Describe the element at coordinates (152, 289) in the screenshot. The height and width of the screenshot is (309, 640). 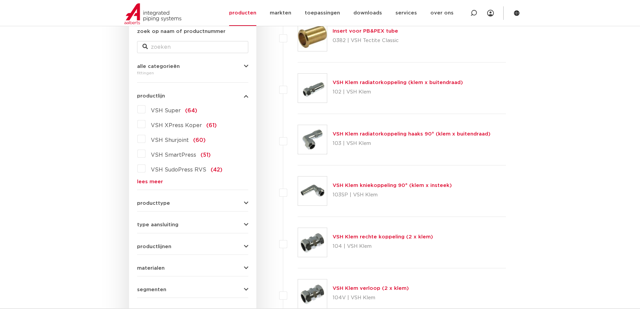
I see `span: segmenten` at that location.